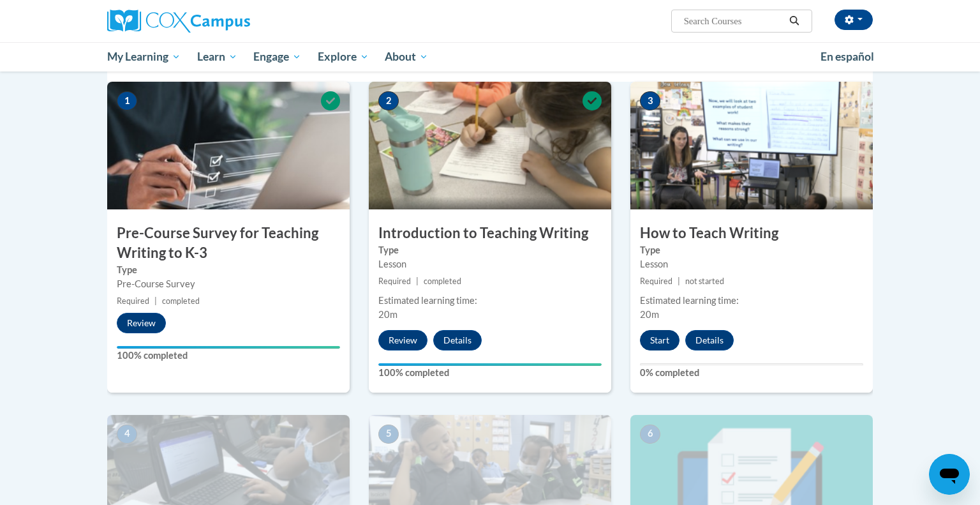  Describe the element at coordinates (752, 233) in the screenshot. I see `h3: How to Teach Writing` at that location.